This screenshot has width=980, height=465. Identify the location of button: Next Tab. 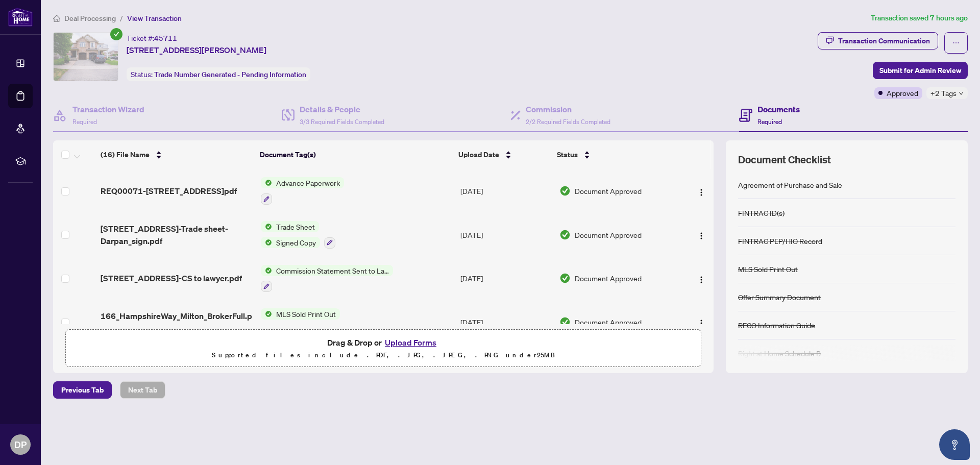
(142, 390).